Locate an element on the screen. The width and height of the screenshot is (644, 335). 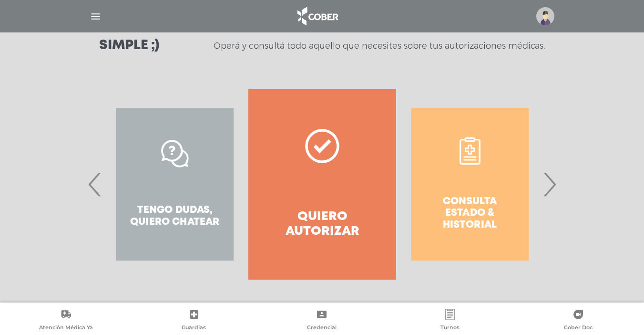
a: Credencial is located at coordinates (322, 320).